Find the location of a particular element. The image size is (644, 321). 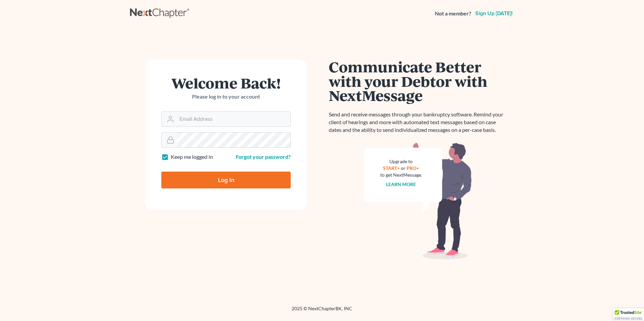

input: Email Address is located at coordinates (234, 119).